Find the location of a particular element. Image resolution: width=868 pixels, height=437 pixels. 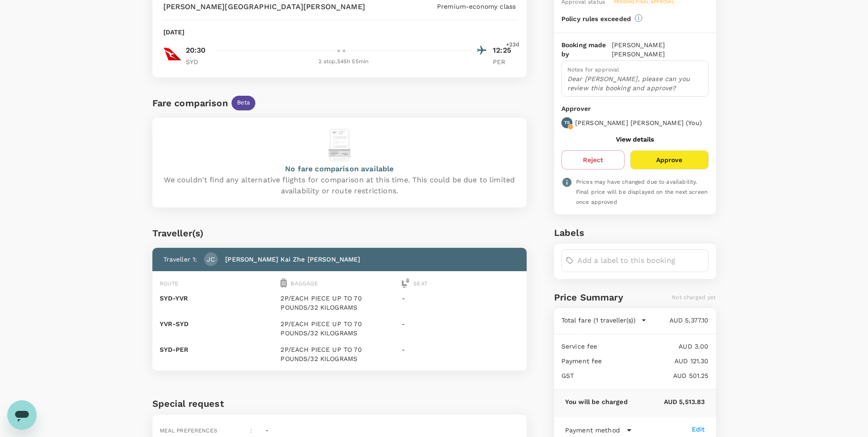

p: We couldn't find any alternative flights for comparison at this time. This could be due to limite... is located at coordinates (339, 185).